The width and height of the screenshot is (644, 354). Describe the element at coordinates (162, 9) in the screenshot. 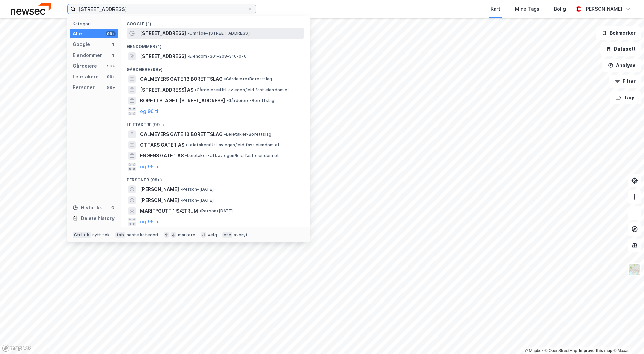

I see `input: Søk på adresse, matrikkel, gårdeiere, leietakere eller personer` at that location.